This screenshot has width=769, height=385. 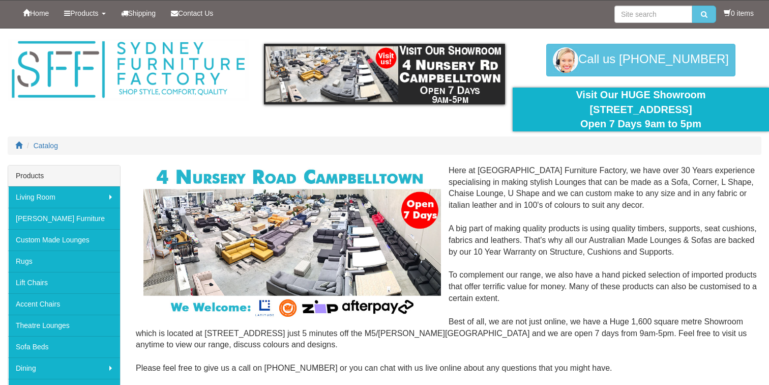 I want to click on span: Catalog, so click(x=46, y=146).